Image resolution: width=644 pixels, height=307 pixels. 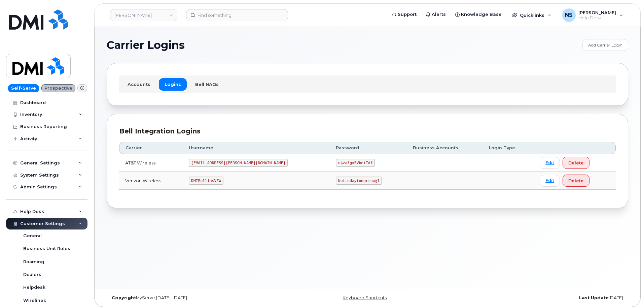 I want to click on th: Password, so click(x=369, y=148).